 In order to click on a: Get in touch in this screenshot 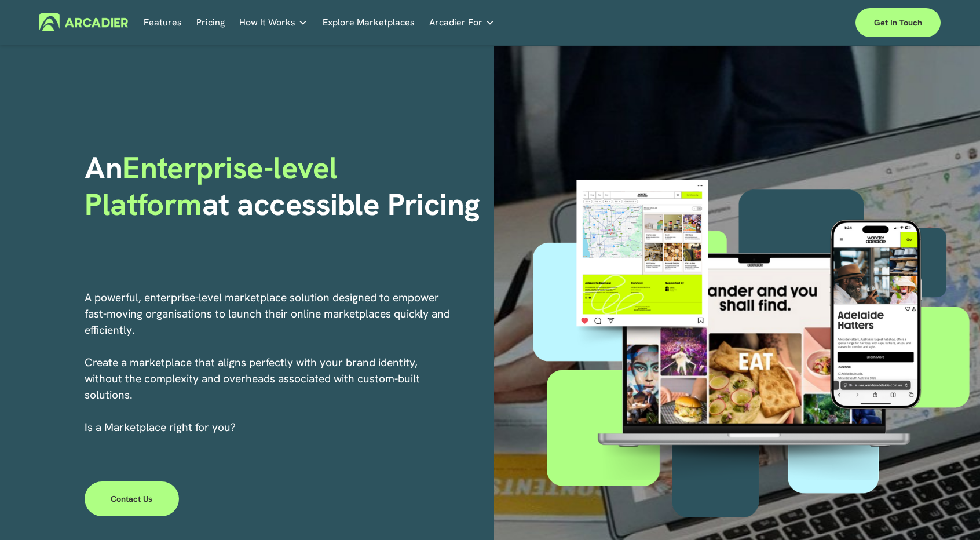, I will do `click(897, 23)`.